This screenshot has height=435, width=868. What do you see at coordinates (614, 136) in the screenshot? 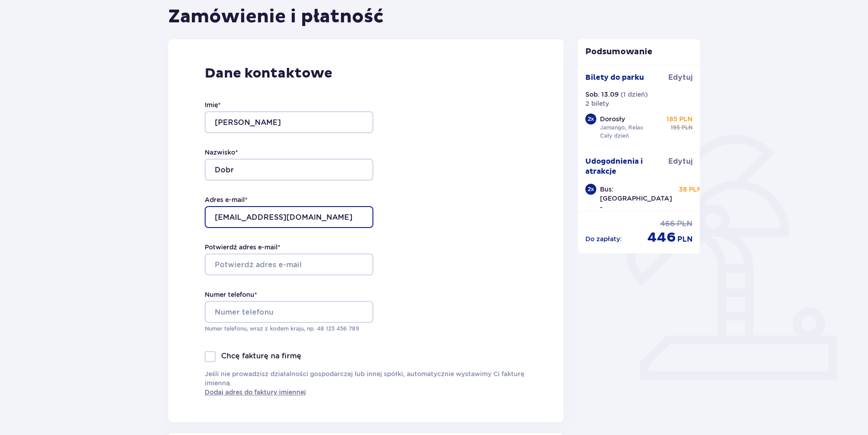
I see `p: Cały dzień` at bounding box center [614, 136].